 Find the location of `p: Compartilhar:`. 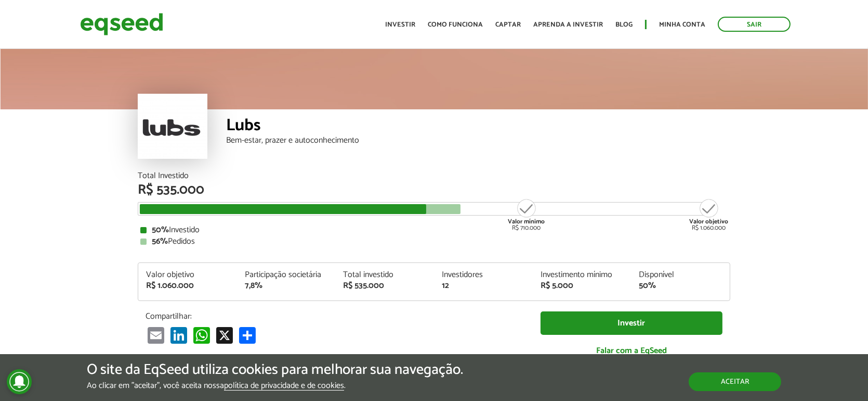

p: Compartilhar: is located at coordinates (335, 316).